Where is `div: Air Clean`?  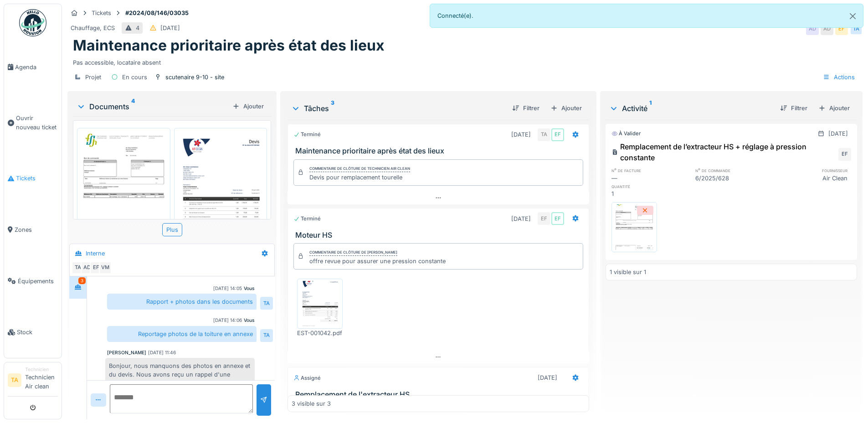
div: Air Clean is located at coordinates (812, 178).